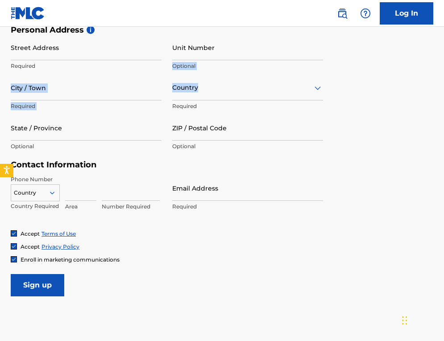 This screenshot has height=341, width=444. Describe the element at coordinates (365, 13) in the screenshot. I see `img: help` at that location.